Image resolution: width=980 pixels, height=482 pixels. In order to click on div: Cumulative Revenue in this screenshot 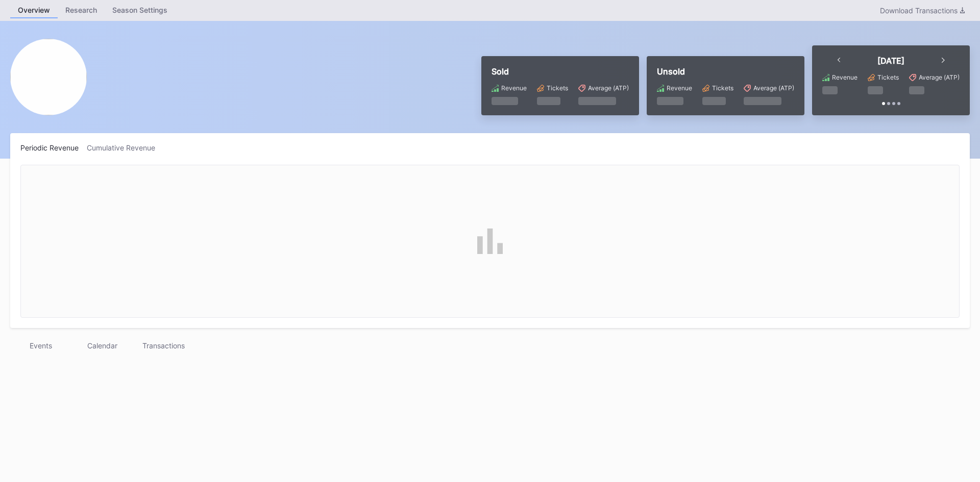, I will do `click(125, 148)`.